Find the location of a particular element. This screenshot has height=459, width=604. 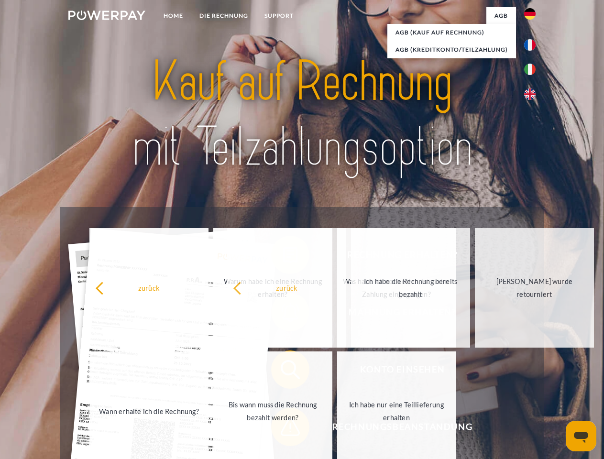

a: agb is located at coordinates (501, 16).